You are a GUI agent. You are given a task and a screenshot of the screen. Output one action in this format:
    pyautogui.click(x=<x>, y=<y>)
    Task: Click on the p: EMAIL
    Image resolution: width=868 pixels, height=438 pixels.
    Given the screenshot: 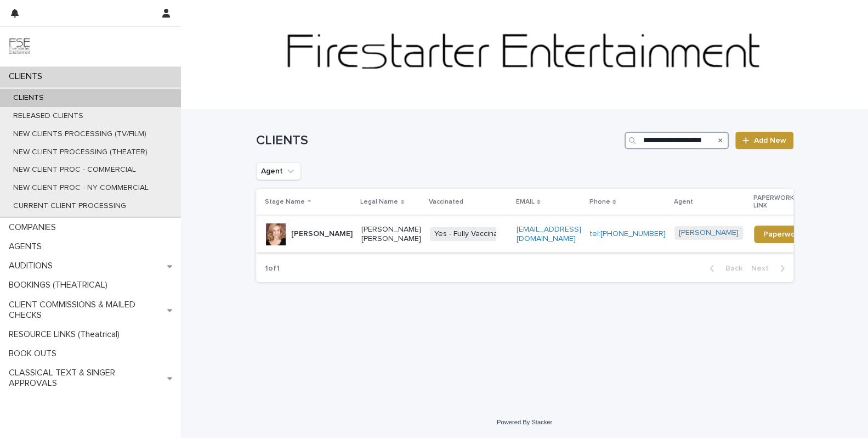 What is the action you would take?
    pyautogui.click(x=525, y=202)
    